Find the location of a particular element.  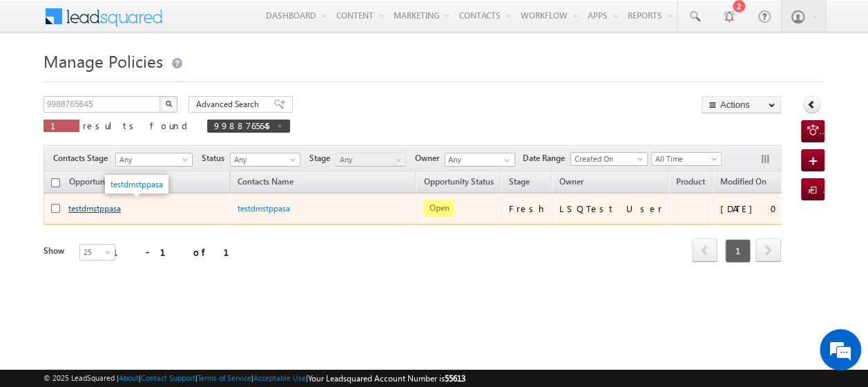

span: next is located at coordinates (768, 250).